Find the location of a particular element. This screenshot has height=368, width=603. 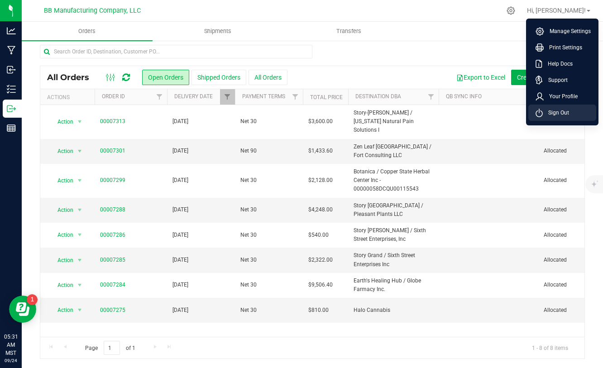

span: Shipments is located at coordinates (218, 31).